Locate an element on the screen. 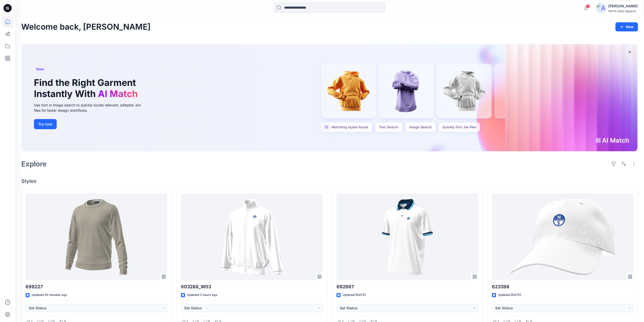  a: 699227 is located at coordinates (96, 237).